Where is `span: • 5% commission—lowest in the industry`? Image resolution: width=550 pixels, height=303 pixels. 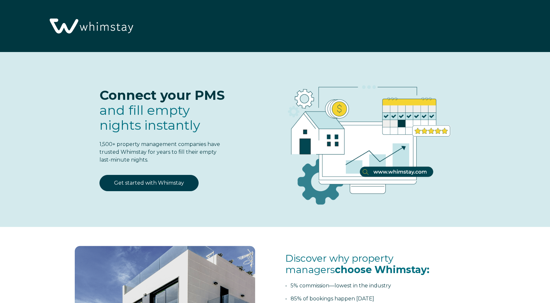 span: • 5% commission—lowest in the industry is located at coordinates (338, 285).